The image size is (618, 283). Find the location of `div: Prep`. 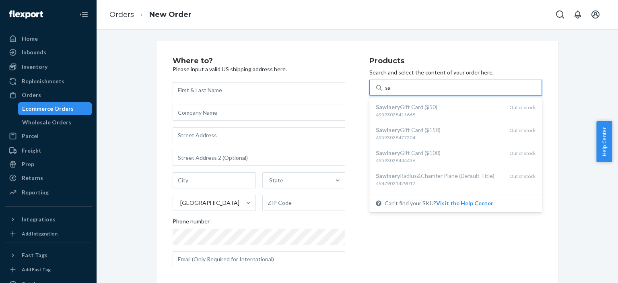

div: Prep is located at coordinates (28, 164).